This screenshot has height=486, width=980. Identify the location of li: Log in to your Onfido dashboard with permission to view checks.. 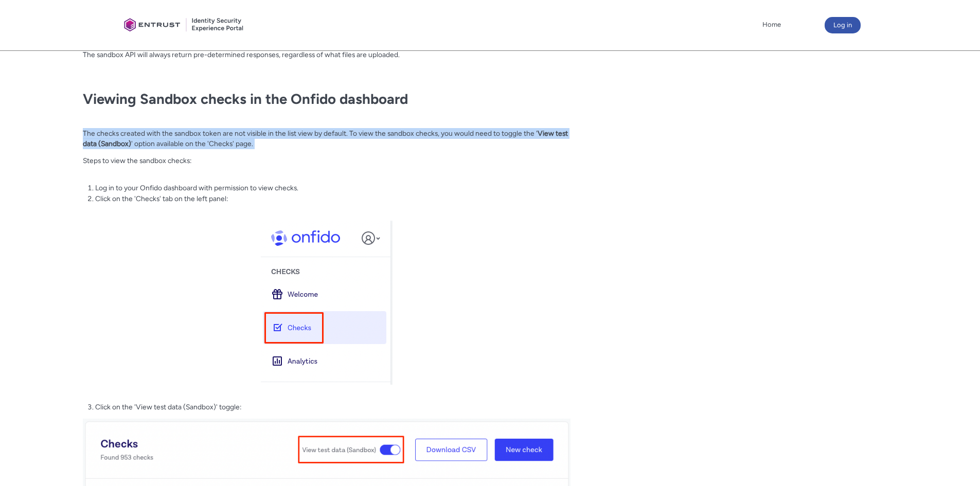
(333, 188).